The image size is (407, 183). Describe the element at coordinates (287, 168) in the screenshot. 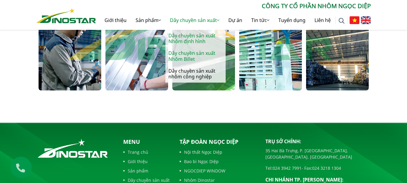

I see `a: 024 3942 7991` at that location.